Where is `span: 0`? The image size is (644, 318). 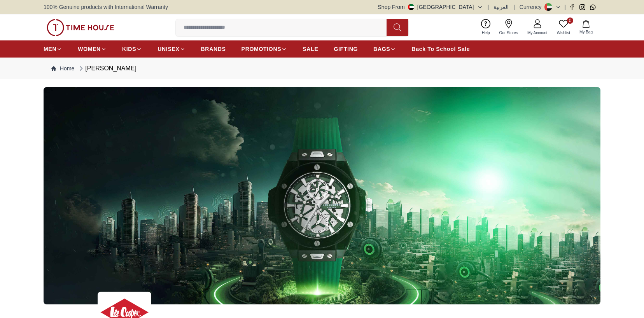
span: 0 is located at coordinates (570, 21).